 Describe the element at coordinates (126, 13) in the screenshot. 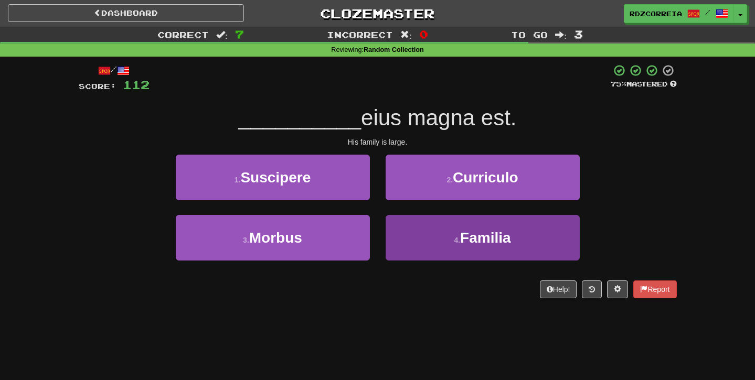

I see `a: Dashboard` at that location.